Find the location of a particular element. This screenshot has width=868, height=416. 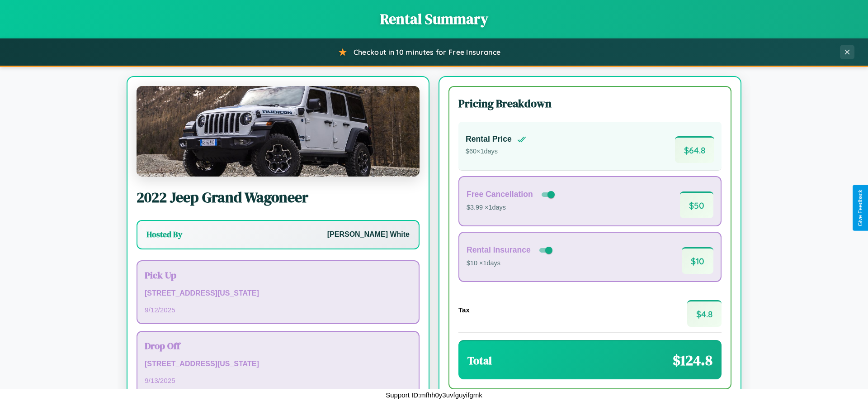

h4: Free Cancellation is located at coordinates (499, 194).